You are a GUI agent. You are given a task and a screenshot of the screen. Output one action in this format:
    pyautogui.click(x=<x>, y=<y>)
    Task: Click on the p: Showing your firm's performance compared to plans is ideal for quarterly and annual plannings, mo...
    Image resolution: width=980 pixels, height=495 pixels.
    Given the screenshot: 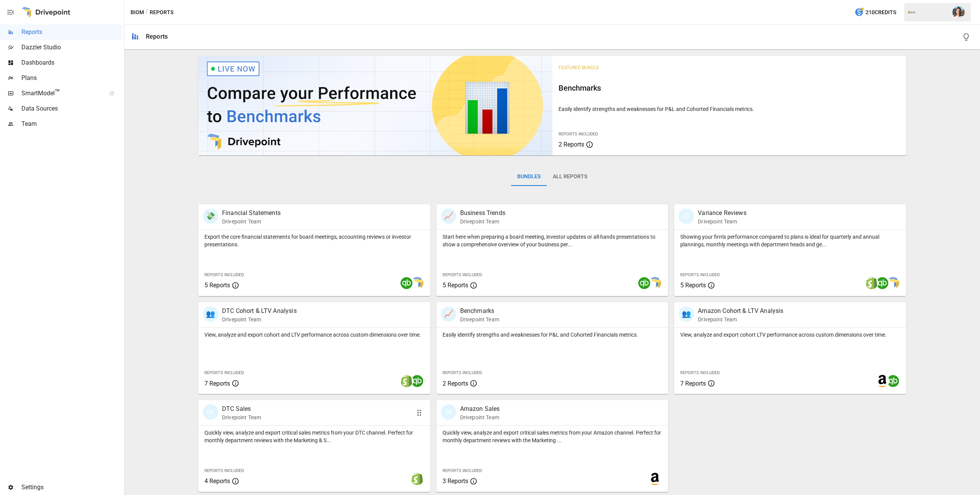 What is the action you would take?
    pyautogui.click(x=790, y=241)
    